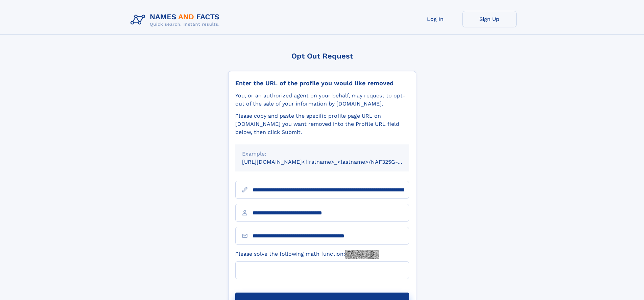  Describe the element at coordinates (489, 19) in the screenshot. I see `a: Sign Up` at that location.